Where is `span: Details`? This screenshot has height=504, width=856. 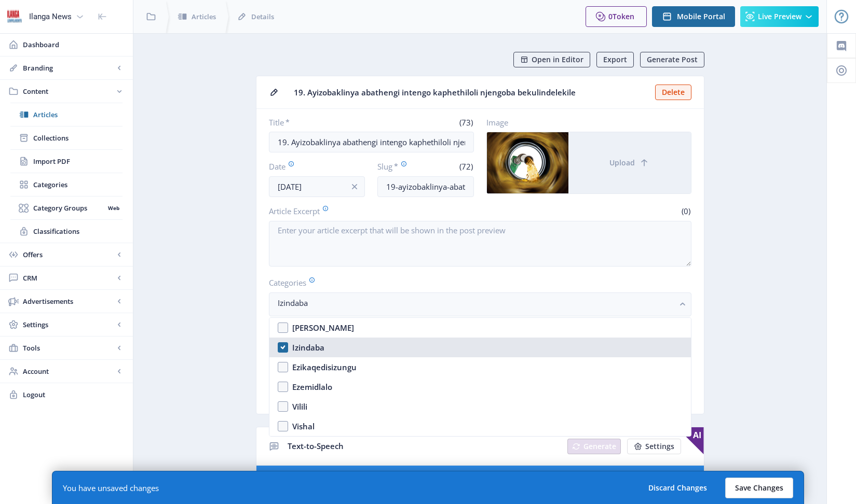
span: Details is located at coordinates (262, 16).